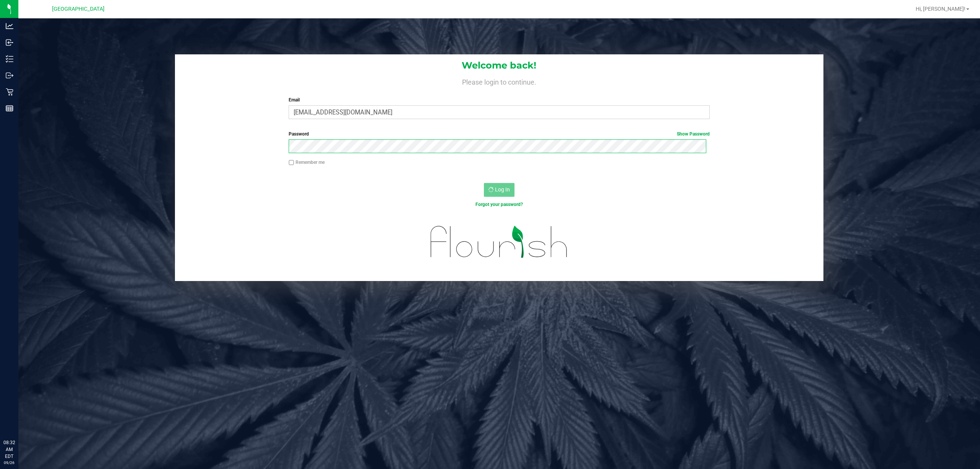 This screenshot has height=469, width=980. I want to click on inline-svg: Outbound, so click(9, 75).